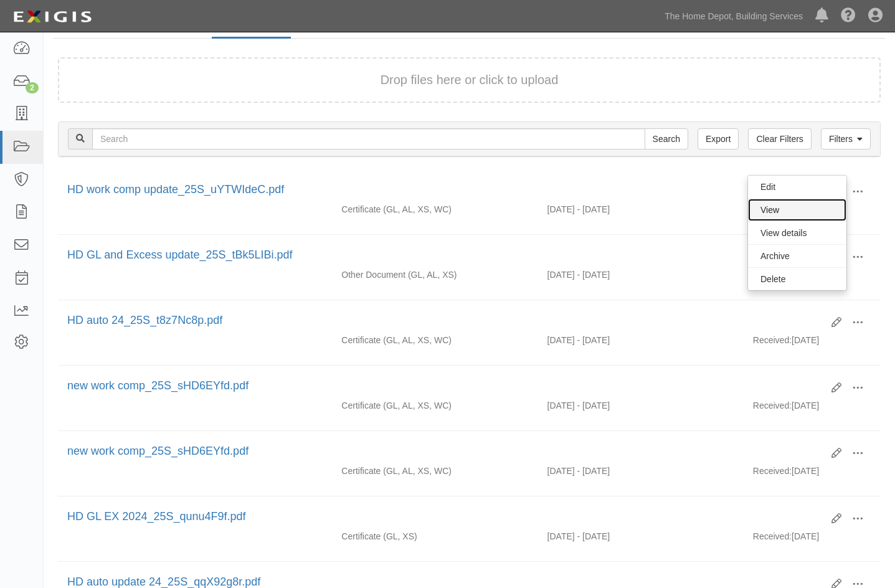  What do you see at coordinates (156, 516) in the screenshot?
I see `a: HD GL EX 2024_25S_qunu4F9f.pdf` at bounding box center [156, 516].